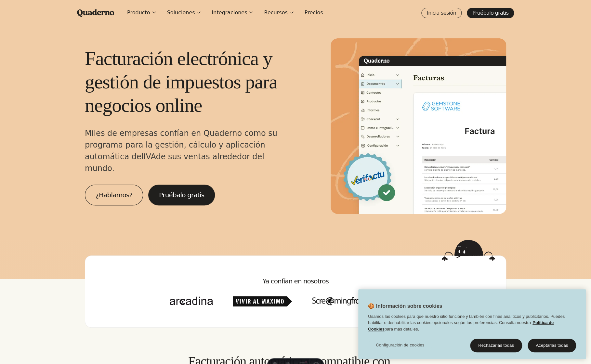 Image resolution: width=591 pixels, height=364 pixels. I want to click on img: Interfaz de Quaderno mostrando la página Factura con el distintivo Verifactu, so click(418, 126).